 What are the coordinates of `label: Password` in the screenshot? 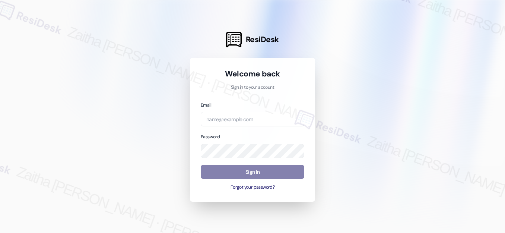 It's located at (210, 137).